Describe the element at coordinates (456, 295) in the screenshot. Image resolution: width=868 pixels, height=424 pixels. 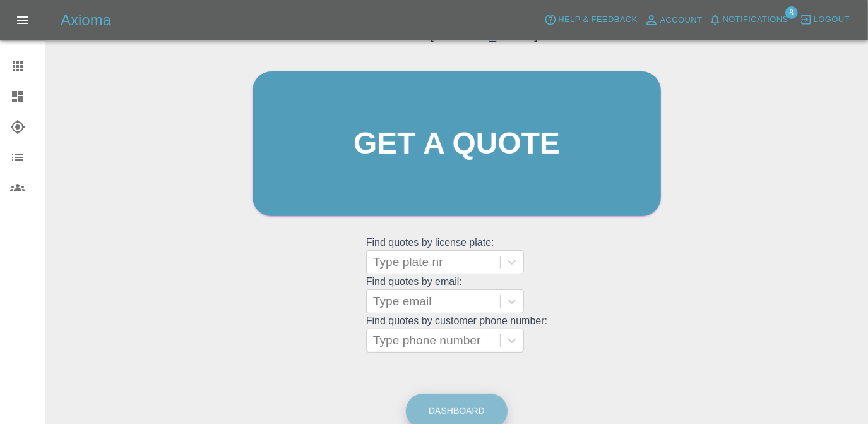
I see `grid: Find quotes by email:` at that location.